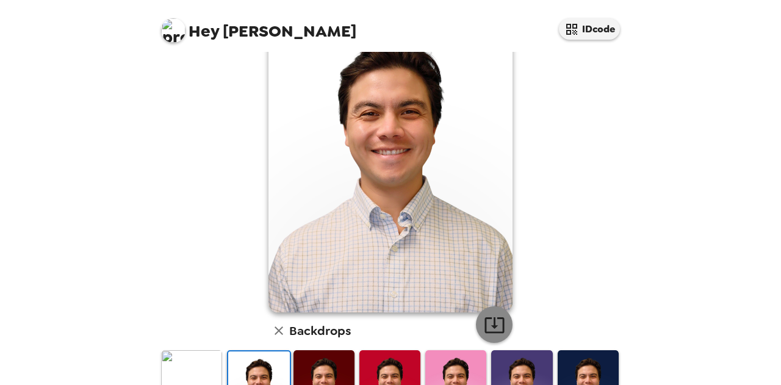 The image size is (781, 385). What do you see at coordinates (590, 29) in the screenshot?
I see `button: IDcode` at bounding box center [590, 29].